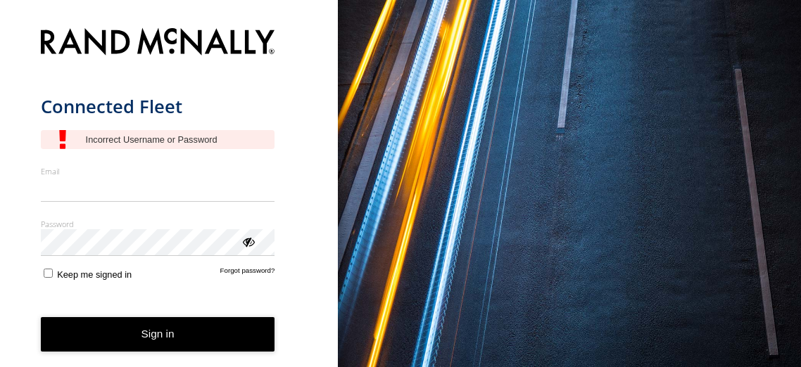 This screenshot has height=367, width=801. I want to click on a: Forgot password?, so click(248, 273).